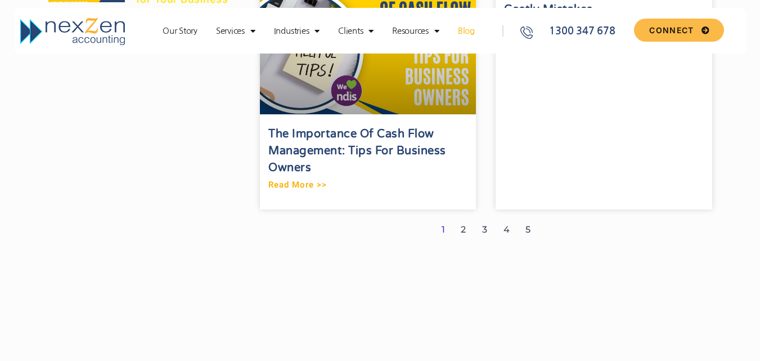 The image size is (760, 361). I want to click on a: 1300 347 678, so click(575, 31).